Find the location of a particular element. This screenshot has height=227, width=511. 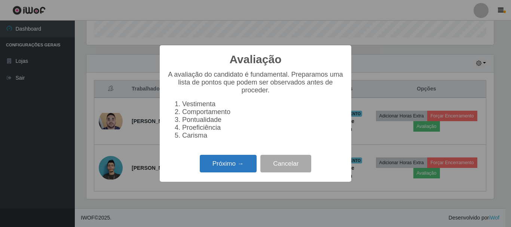

li: Proeficiência is located at coordinates (263, 128).